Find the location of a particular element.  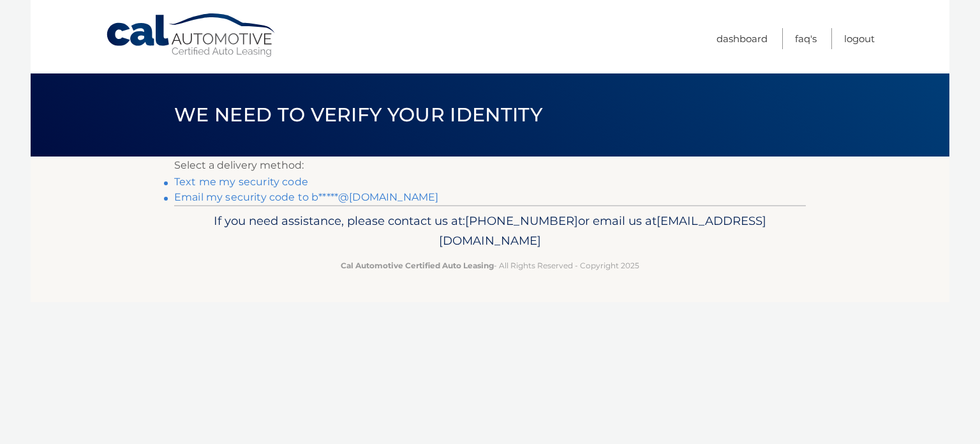

p: - All Rights Reserved - Copyright 2025 is located at coordinates (490, 265).